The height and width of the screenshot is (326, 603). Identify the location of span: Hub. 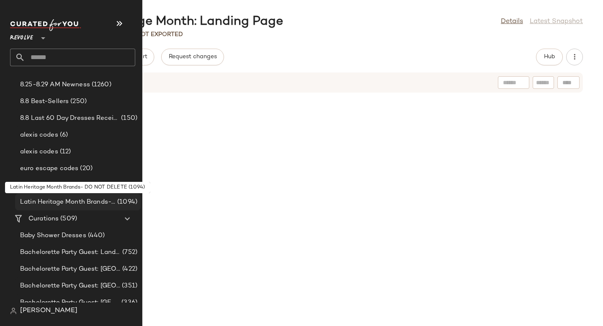
(550, 57).